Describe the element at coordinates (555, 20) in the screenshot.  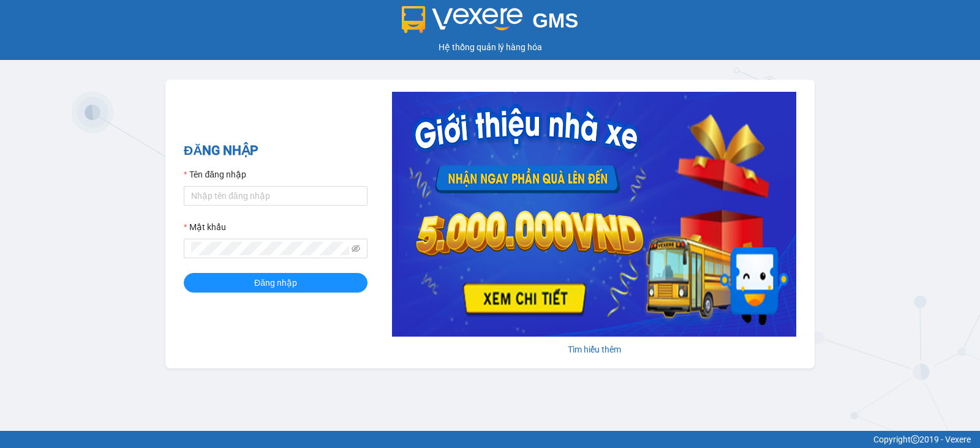
I see `span: GMS` at that location.